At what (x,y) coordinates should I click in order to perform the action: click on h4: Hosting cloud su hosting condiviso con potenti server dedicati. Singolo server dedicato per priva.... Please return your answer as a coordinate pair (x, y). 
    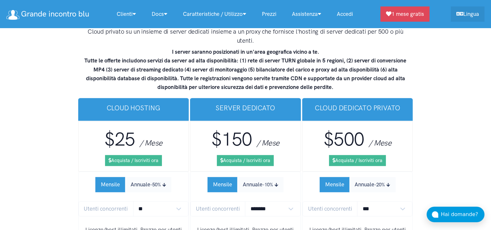
    Looking at the image, I should click on (246, 32).